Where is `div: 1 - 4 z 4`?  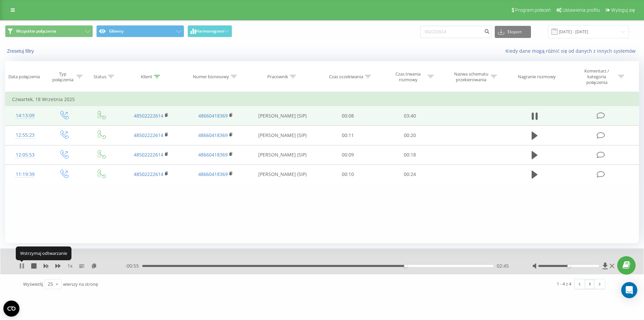 div: 1 - 4 z 4 is located at coordinates (564, 283).